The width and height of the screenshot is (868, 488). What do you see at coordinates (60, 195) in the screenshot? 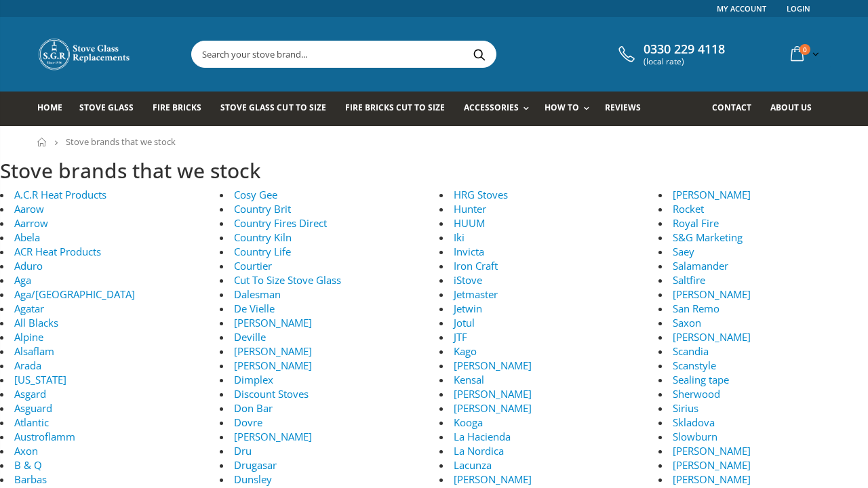
I see `a: A.C.R Heat Products` at bounding box center [60, 195].